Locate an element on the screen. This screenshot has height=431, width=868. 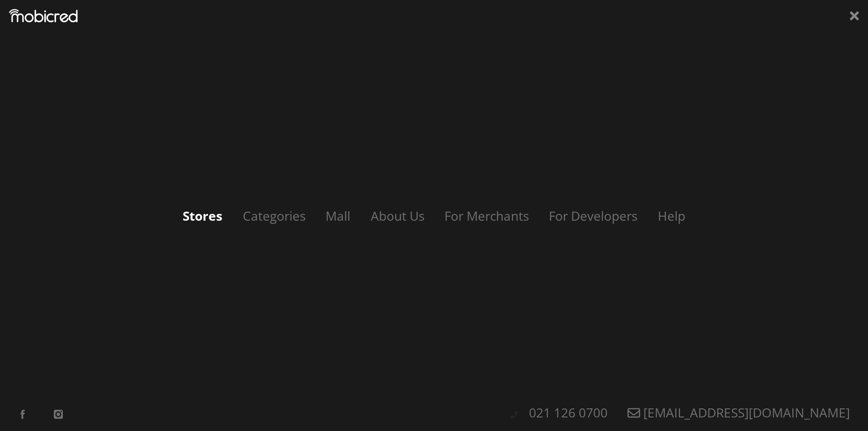
a: Categories is located at coordinates (274, 216).